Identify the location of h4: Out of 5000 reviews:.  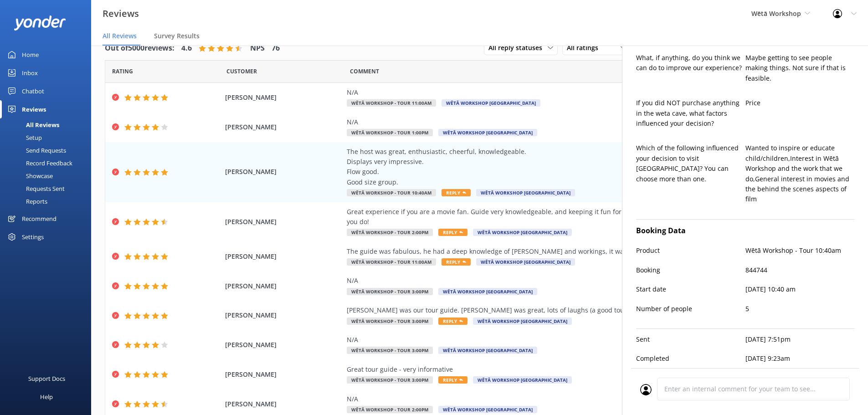
(139, 48).